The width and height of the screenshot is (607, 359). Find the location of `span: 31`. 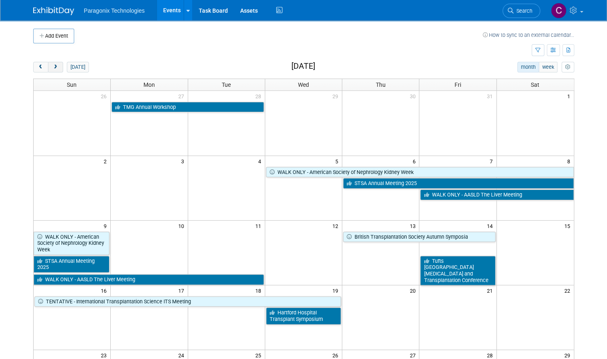

span: 31 is located at coordinates (491, 96).